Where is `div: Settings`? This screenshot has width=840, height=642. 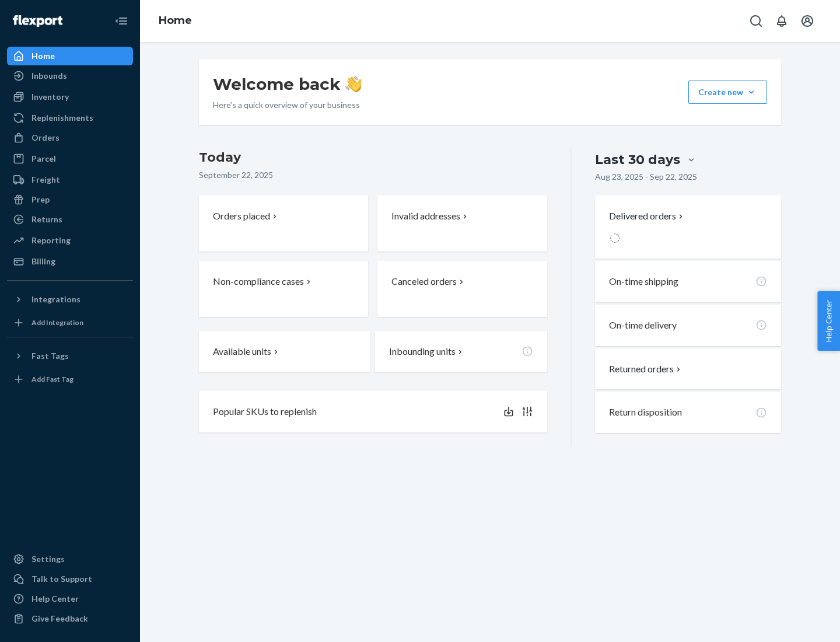 div: Settings is located at coordinates (48, 559).